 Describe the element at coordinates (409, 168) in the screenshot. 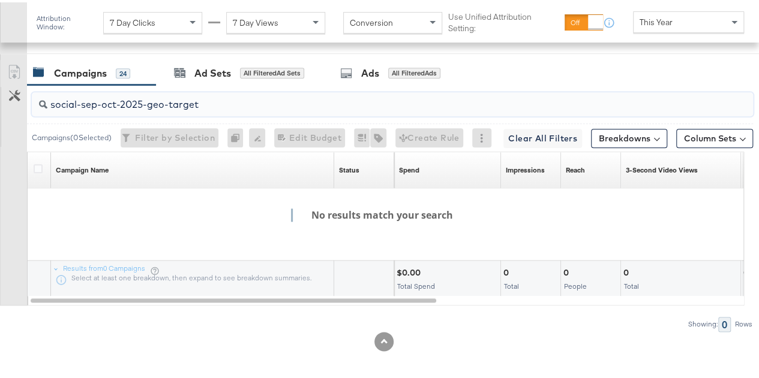

I see `a: The total amount spent to date.` at that location.